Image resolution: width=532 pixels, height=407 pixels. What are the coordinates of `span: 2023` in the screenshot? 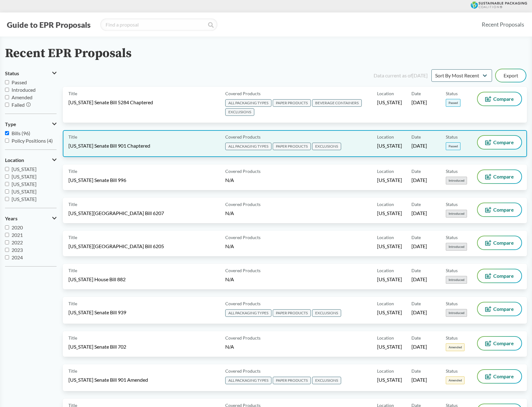 It's located at (17, 250).